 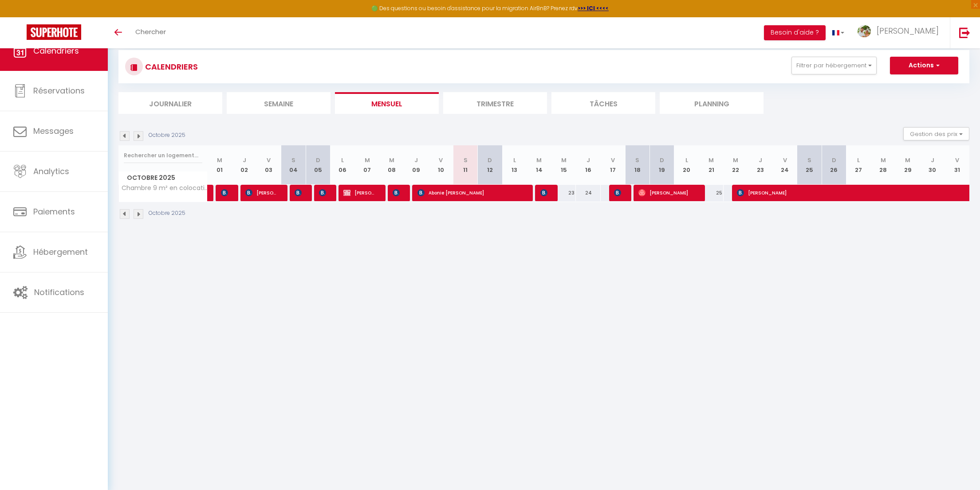 I want to click on li: Semaine, so click(x=278, y=102).